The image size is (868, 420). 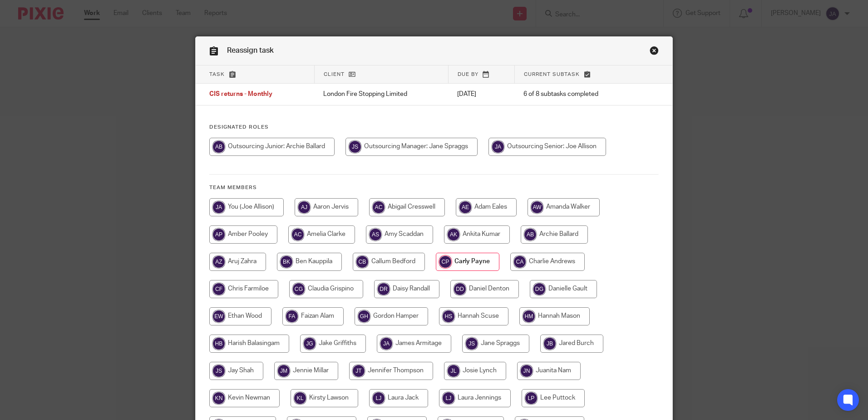 What do you see at coordinates (250, 51) in the screenshot?
I see `span: Reassign task` at bounding box center [250, 51].